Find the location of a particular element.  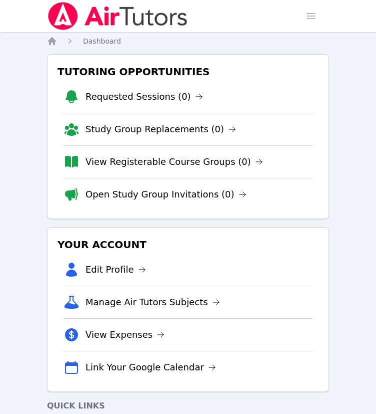

h3: Tutoring Opportunities is located at coordinates (188, 72).